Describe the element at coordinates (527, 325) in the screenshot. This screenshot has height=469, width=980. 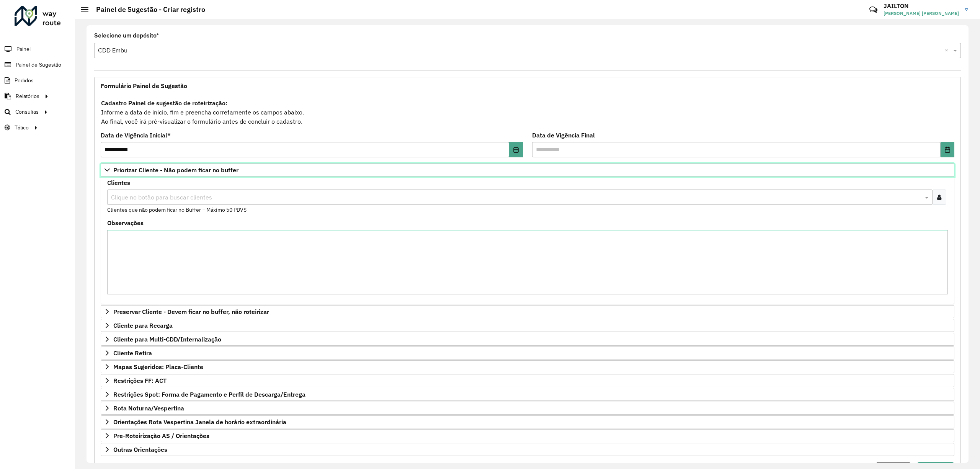
I see `a: Cliente para Recarga` at that location.